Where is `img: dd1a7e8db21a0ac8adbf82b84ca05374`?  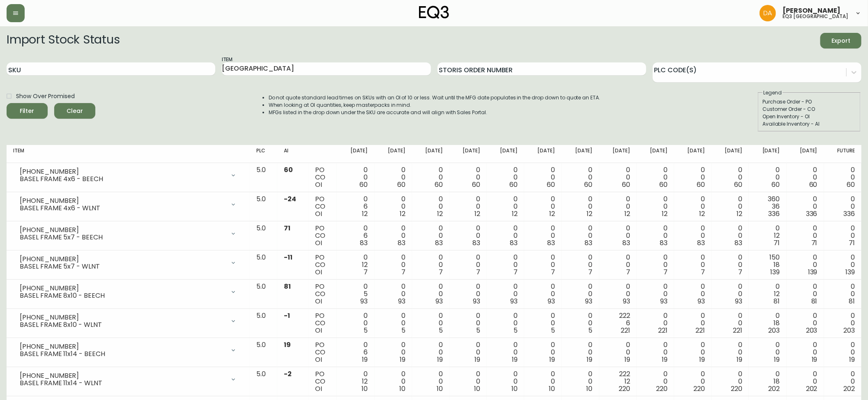 img: dd1a7e8db21a0ac8adbf82b84ca05374 is located at coordinates (768, 13).